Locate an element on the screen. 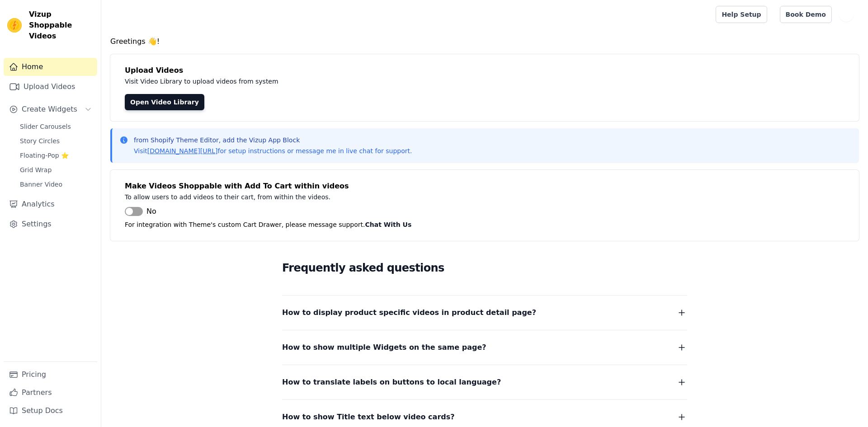 The image size is (868, 427). button: How to display product specific videos in product detail page? is located at coordinates (485, 313).